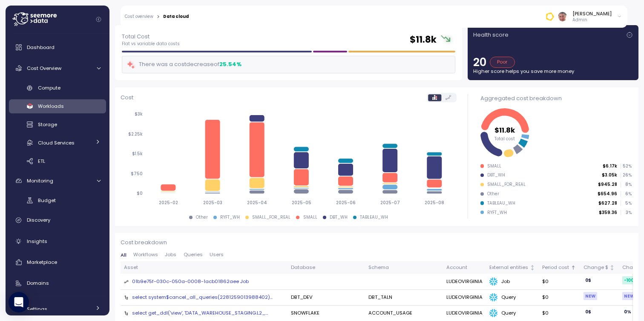  Describe the element at coordinates (501, 203) in the screenshot. I see `div: TABLEAU_WH` at that location.